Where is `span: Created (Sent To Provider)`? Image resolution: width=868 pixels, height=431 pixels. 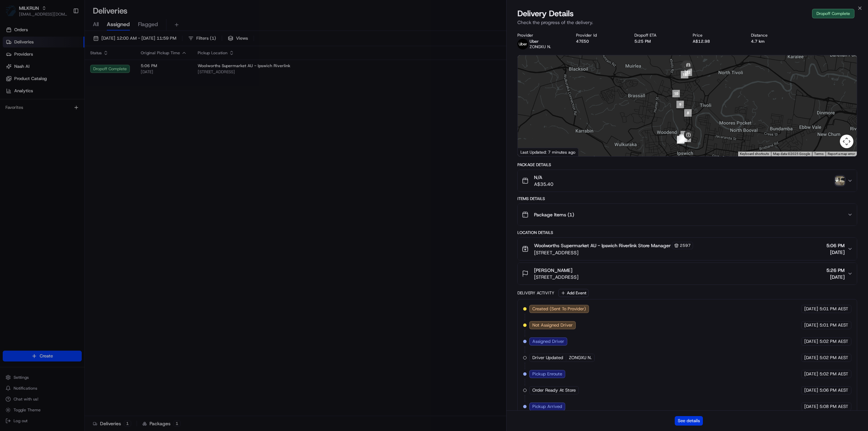 span: Created (Sent To Provider) is located at coordinates (559, 309).